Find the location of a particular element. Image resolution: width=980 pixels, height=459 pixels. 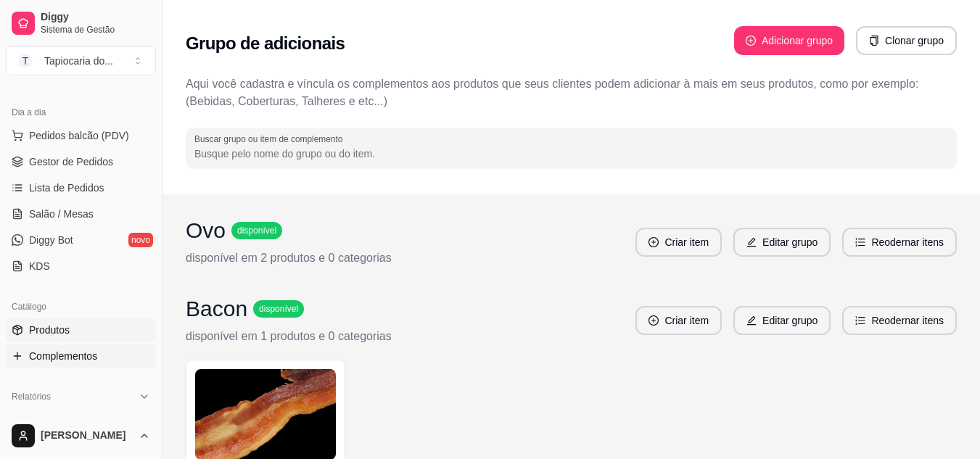

a: Relatórios de vendas is located at coordinates (80, 420).